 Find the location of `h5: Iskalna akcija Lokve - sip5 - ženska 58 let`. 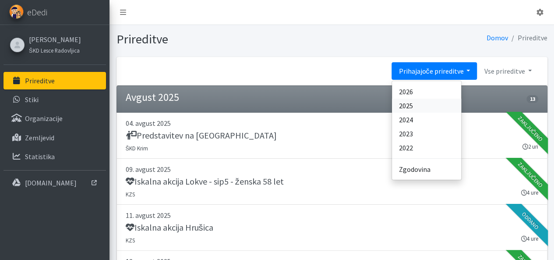

h5: Iskalna akcija Lokve - sip5 - ženska 58 let is located at coordinates (204, 181).